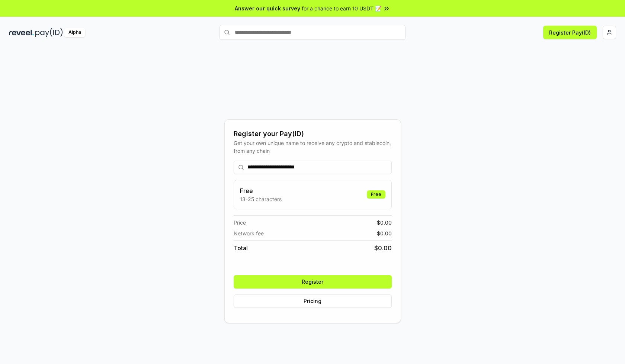  I want to click on button: Register Pay(ID), so click(570, 32).